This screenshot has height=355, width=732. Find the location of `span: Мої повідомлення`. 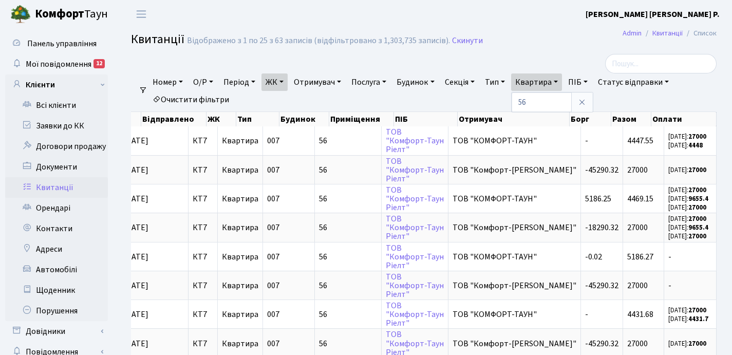

span: Мої повідомлення is located at coordinates (59, 64).